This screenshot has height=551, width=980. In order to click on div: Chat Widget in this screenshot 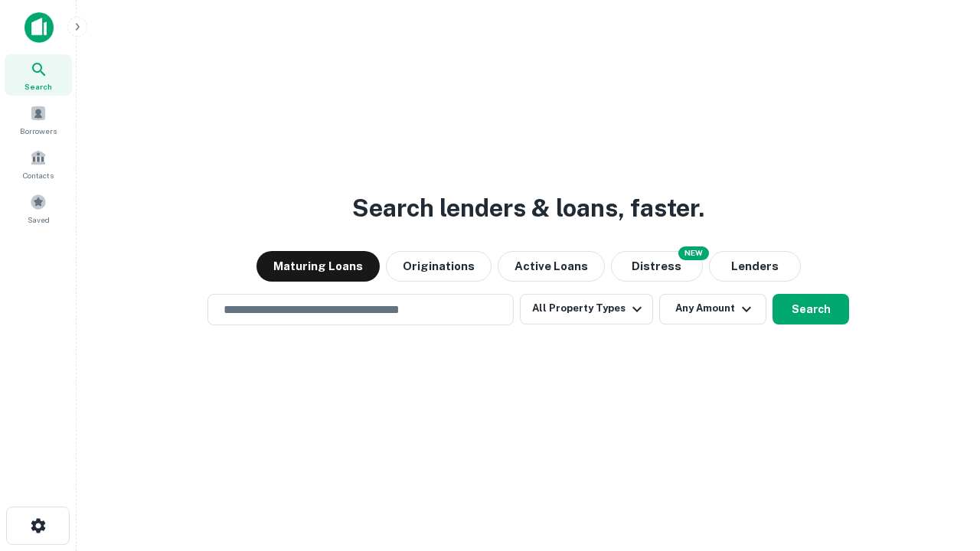, I will do `click(942, 465)`.